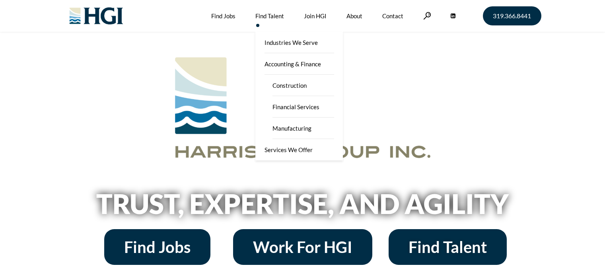 The width and height of the screenshot is (605, 276). What do you see at coordinates (303, 204) in the screenshot?
I see `h2: Trust, Expertise, and Agility` at bounding box center [303, 204].